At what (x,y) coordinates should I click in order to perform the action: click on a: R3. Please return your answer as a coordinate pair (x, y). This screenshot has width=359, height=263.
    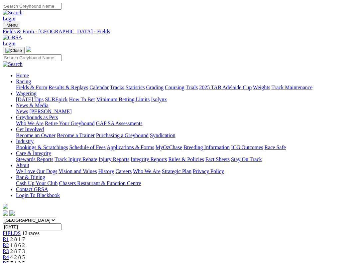
    Looking at the image, I should click on (6, 251).